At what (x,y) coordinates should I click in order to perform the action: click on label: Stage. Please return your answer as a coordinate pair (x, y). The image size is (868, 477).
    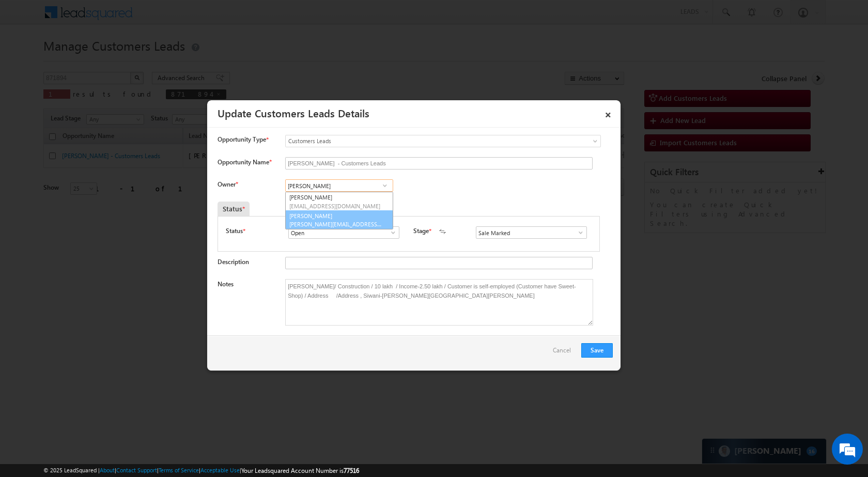
    Looking at the image, I should click on (421, 231).